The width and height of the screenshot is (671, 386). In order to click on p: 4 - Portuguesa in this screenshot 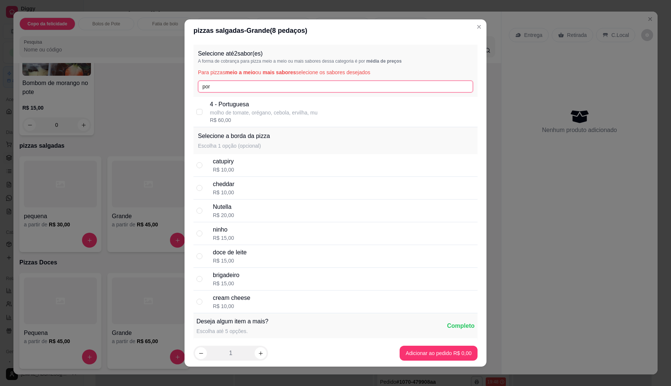, I will do `click(264, 104)`.